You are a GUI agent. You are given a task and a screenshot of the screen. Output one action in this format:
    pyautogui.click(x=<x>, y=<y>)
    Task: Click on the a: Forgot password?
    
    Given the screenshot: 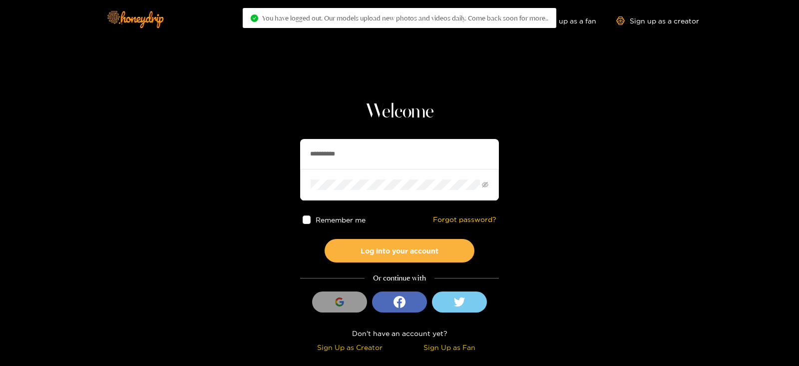 What is the action you would take?
    pyautogui.click(x=465, y=219)
    